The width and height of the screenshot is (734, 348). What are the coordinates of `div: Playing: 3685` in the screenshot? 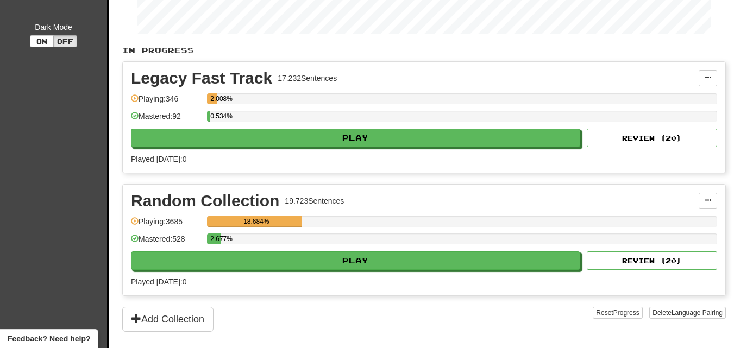 It's located at (166, 225).